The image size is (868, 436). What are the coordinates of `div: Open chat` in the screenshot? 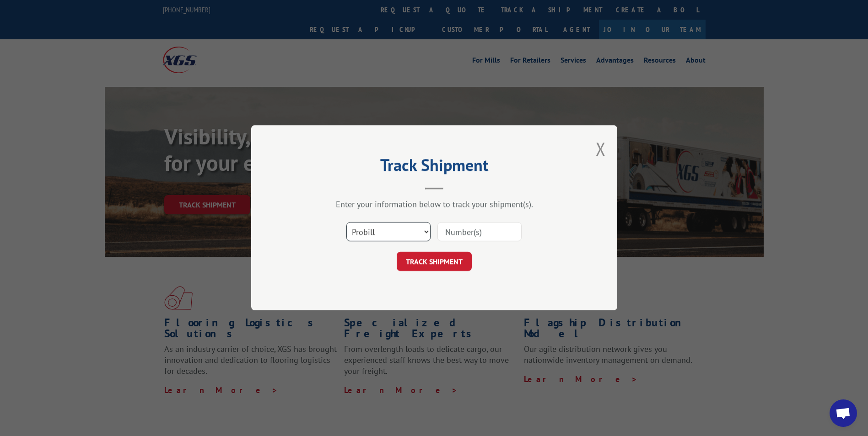 It's located at (844, 414).